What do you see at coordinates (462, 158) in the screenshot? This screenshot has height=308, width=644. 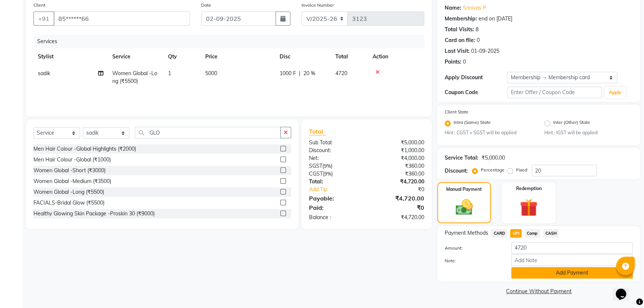 I see `div: Service Total:` at bounding box center [462, 158].